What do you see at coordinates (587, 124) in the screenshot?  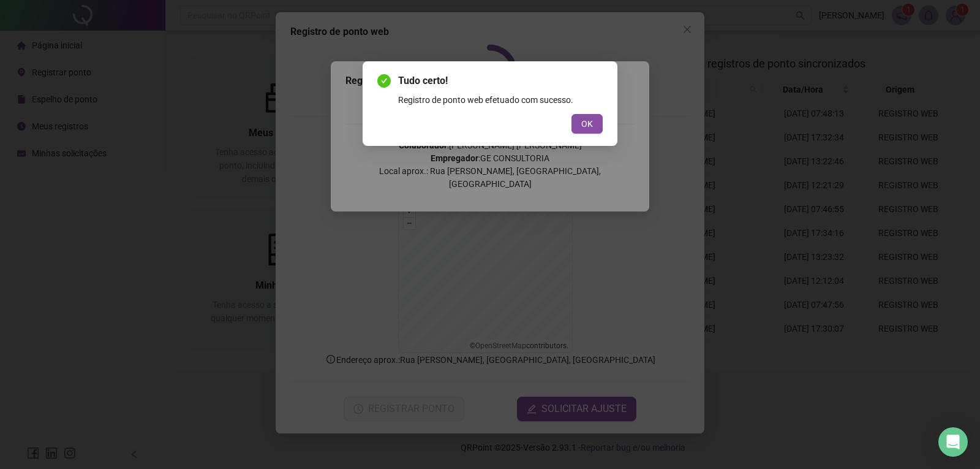 I see `button: OK` at bounding box center [587, 124].